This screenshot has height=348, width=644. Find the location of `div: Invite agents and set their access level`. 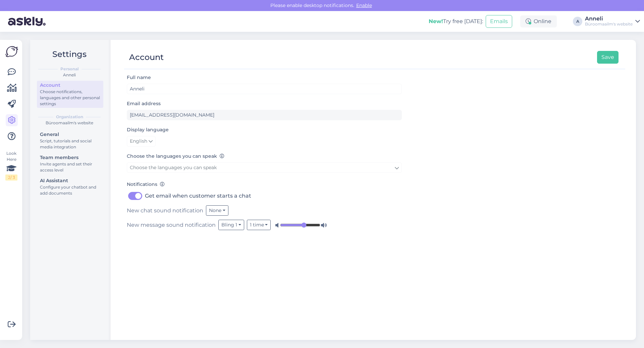

div: Invite agents and set their access level is located at coordinates (70, 167).